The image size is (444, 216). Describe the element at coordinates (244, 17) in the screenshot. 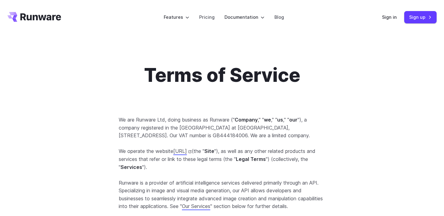

I see `label: Documentation` at that location.